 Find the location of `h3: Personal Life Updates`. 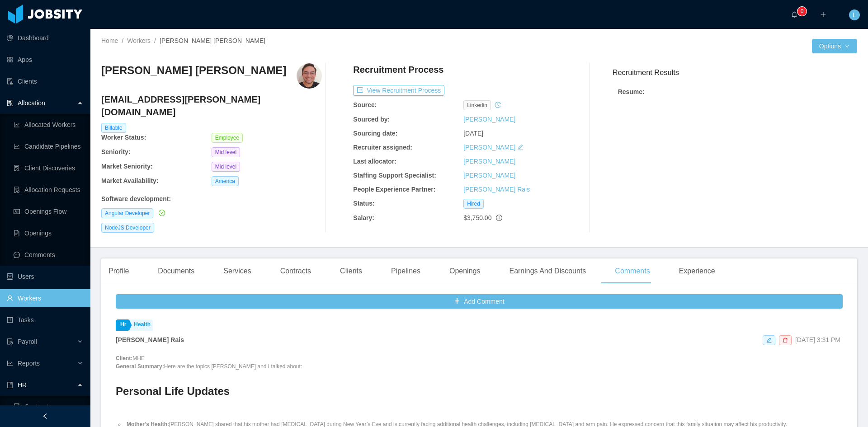

h3: Personal Life Updates is located at coordinates (451, 391).